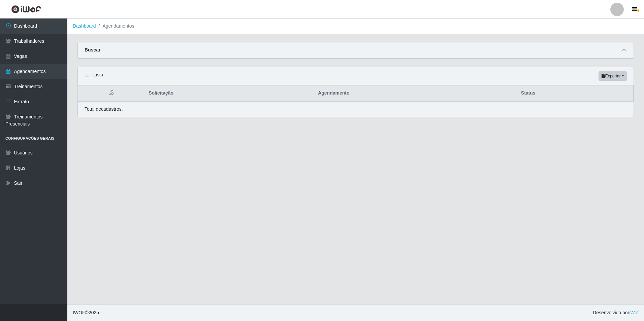 The height and width of the screenshot is (321, 644). What do you see at coordinates (115, 26) in the screenshot?
I see `li: Agendamentos` at bounding box center [115, 26].